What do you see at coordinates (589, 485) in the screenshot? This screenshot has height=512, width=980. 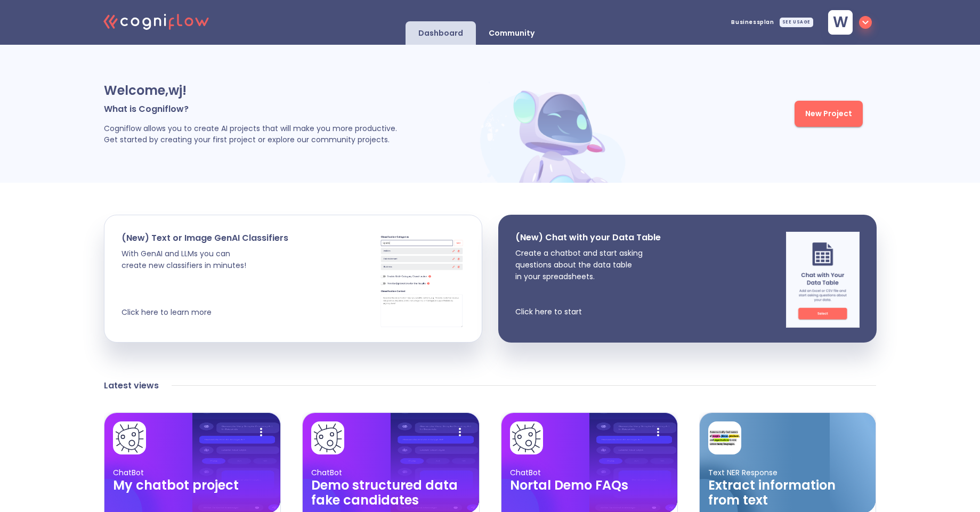 I see `h3: Nortal Demo FAQs` at bounding box center [589, 485].